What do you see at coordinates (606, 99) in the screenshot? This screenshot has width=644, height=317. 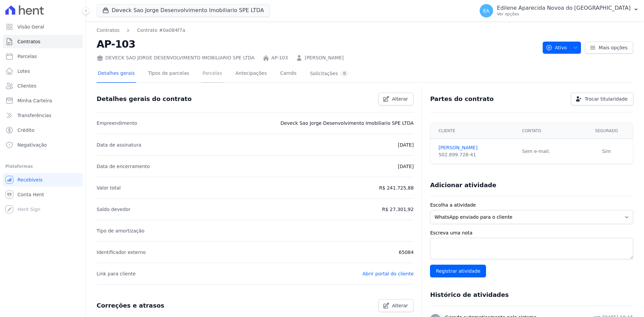 I see `span: Trocar titularidade` at bounding box center [606, 99].